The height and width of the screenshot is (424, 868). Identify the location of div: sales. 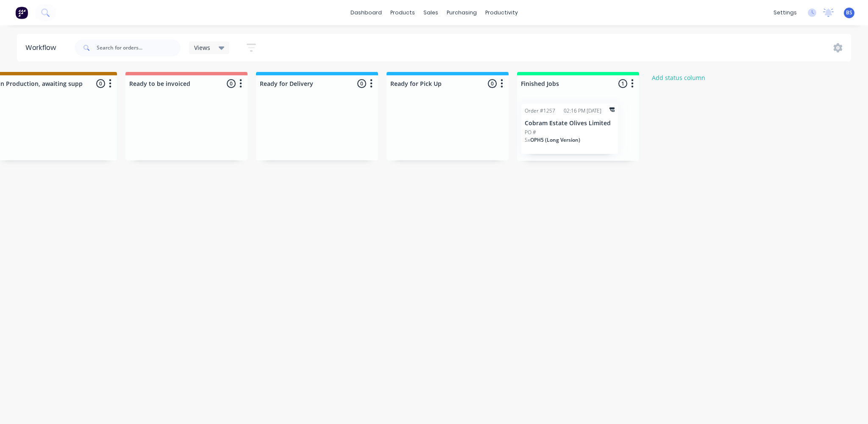
(431, 13).